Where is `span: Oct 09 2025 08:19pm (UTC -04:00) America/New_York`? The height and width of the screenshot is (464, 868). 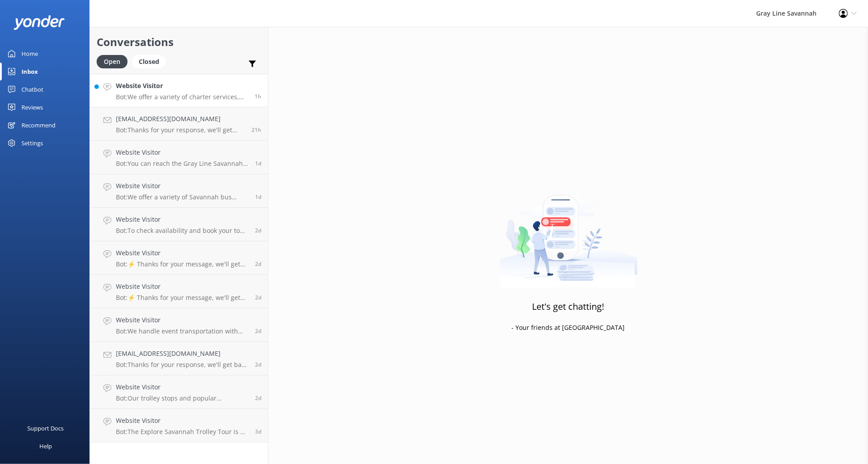 span: Oct 09 2025 08:19pm (UTC -04:00) America/New_York is located at coordinates (258, 431).